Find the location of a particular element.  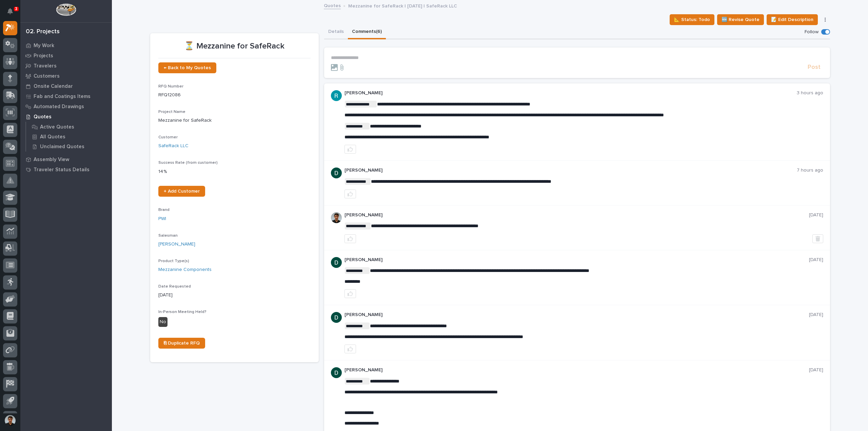

div: 02. Projects is located at coordinates (43, 32).